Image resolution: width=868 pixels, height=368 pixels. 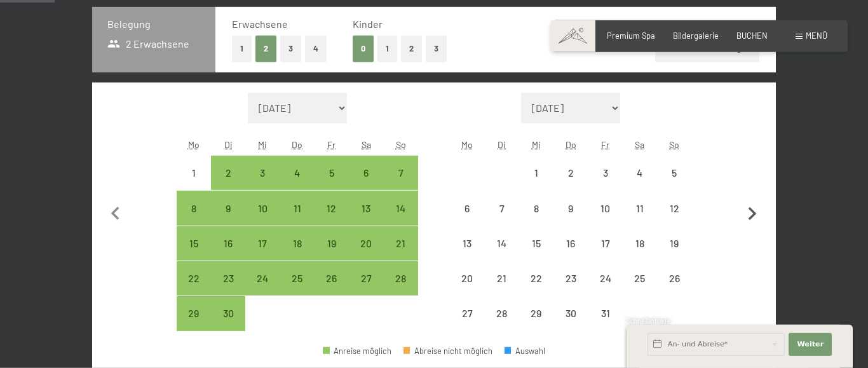 I want to click on div: Mon Sep 29 2025, so click(x=194, y=313).